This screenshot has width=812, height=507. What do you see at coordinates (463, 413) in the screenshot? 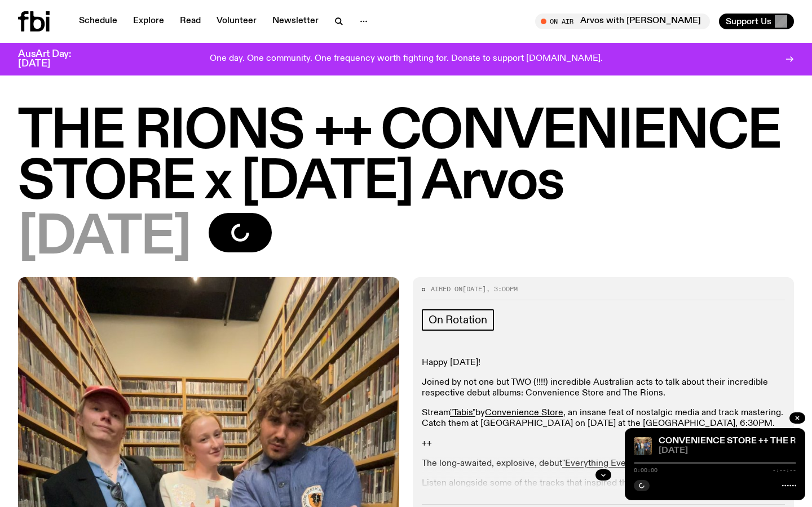
I see `a: "Tabis"` at bounding box center [463, 413].